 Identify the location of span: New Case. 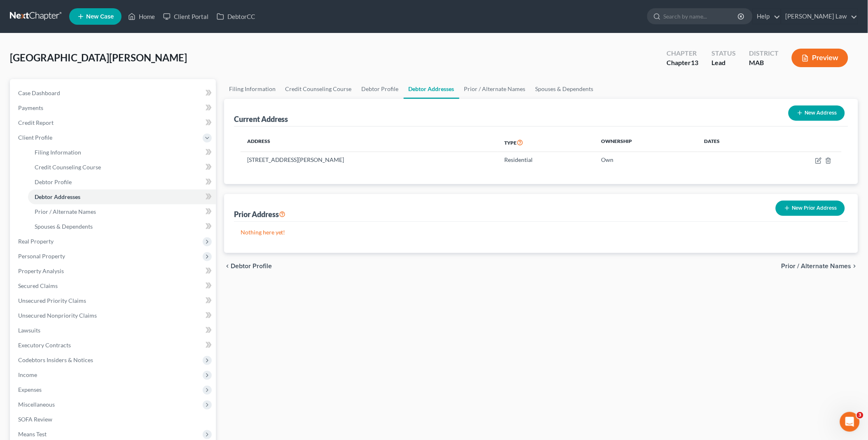
(100, 16).